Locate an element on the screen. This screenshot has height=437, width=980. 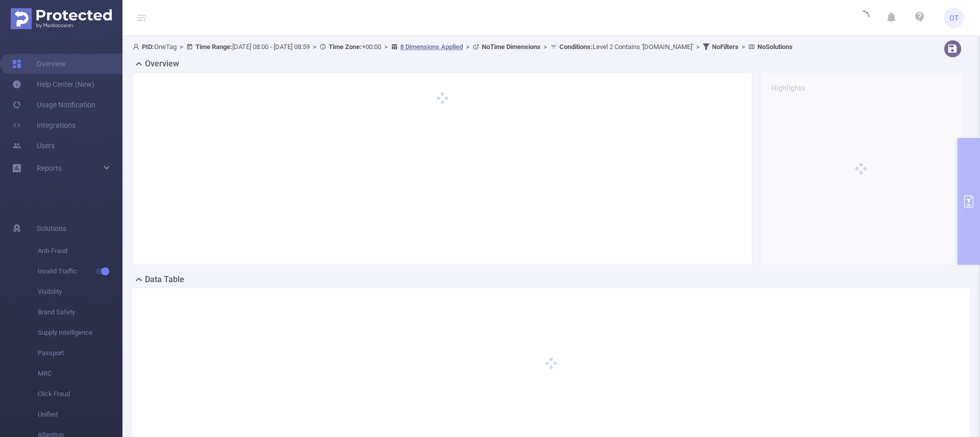
u: 8 Dimensions Applied is located at coordinates (431, 47).